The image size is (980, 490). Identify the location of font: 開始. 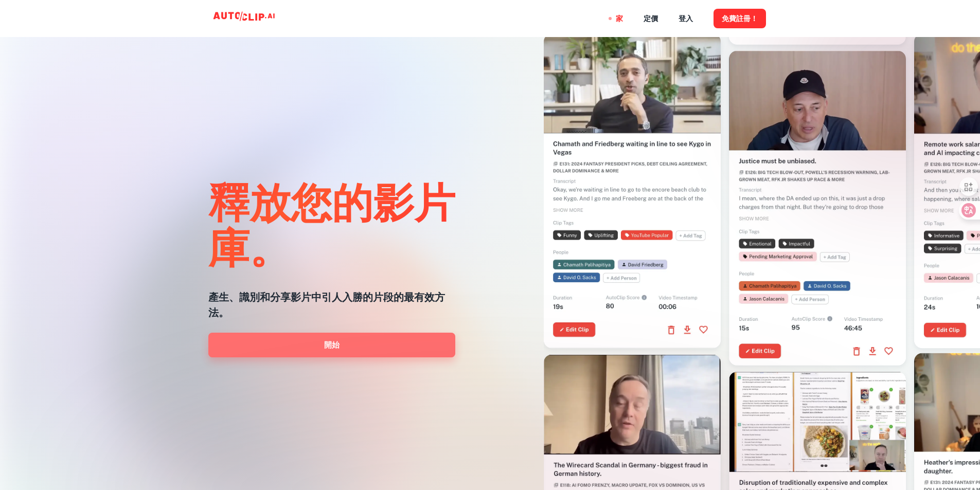
(332, 345).